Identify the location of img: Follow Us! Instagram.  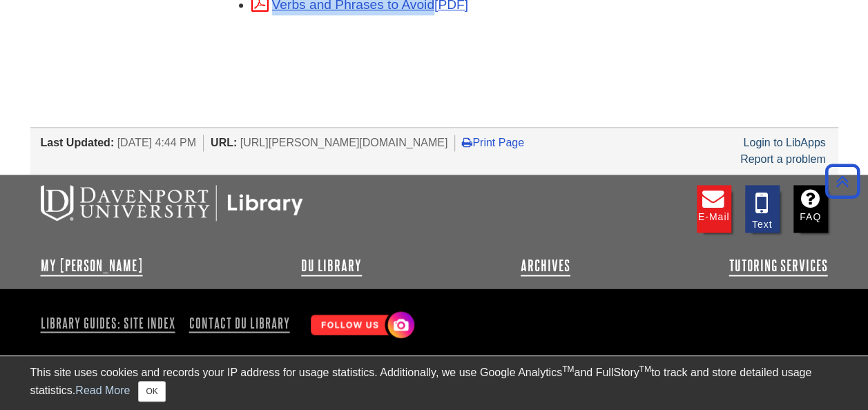
(360, 325).